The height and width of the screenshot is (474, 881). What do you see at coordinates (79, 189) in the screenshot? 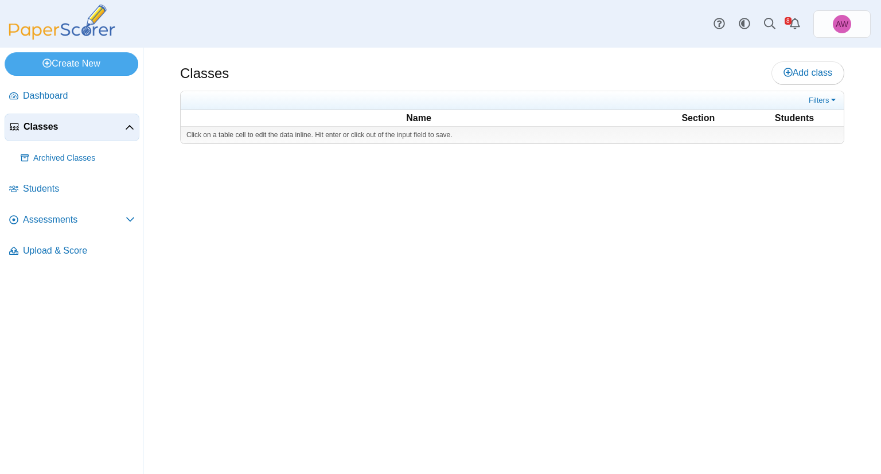
I see `span: Students` at bounding box center [79, 189].